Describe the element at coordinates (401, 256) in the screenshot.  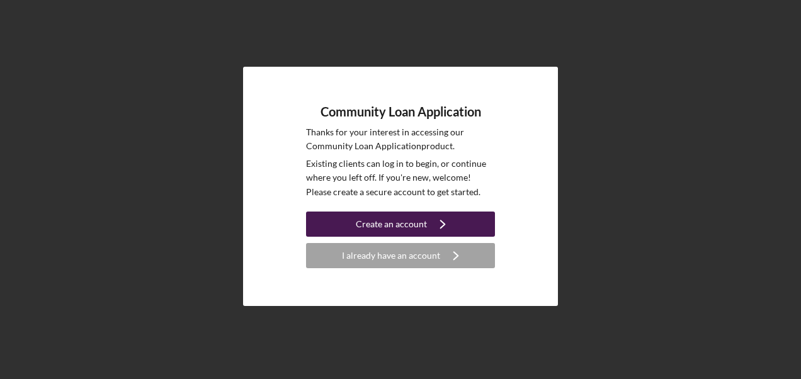
I see `button: I already have an account` at that location.